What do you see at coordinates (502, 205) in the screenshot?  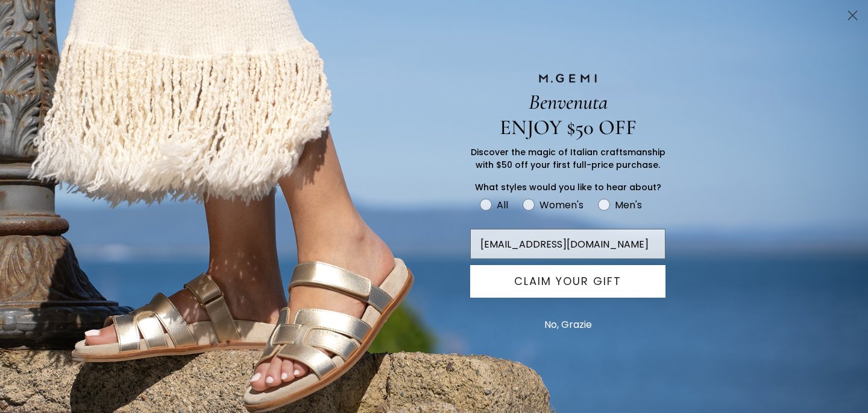 I see `div: All` at bounding box center [502, 205].